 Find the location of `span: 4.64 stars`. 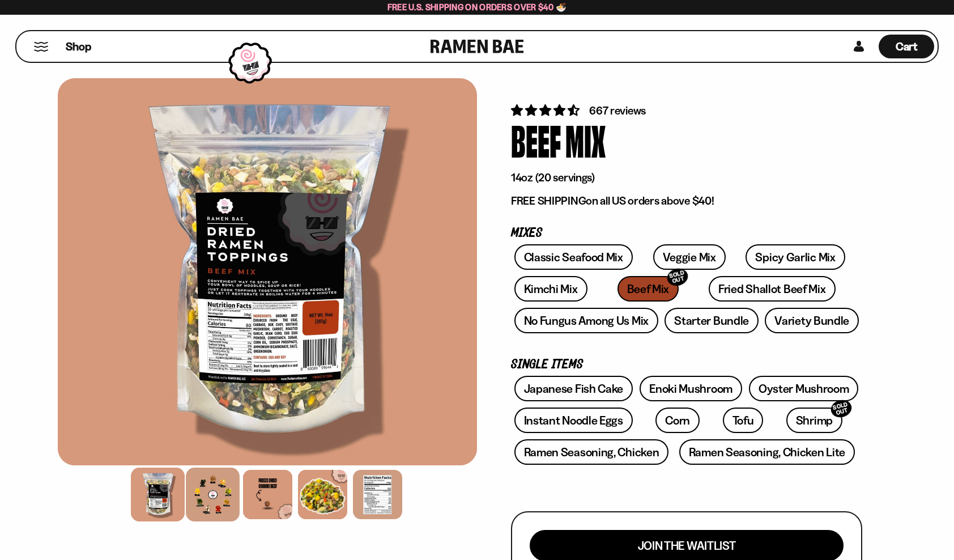

span: 4.64 stars is located at coordinates (547, 110).